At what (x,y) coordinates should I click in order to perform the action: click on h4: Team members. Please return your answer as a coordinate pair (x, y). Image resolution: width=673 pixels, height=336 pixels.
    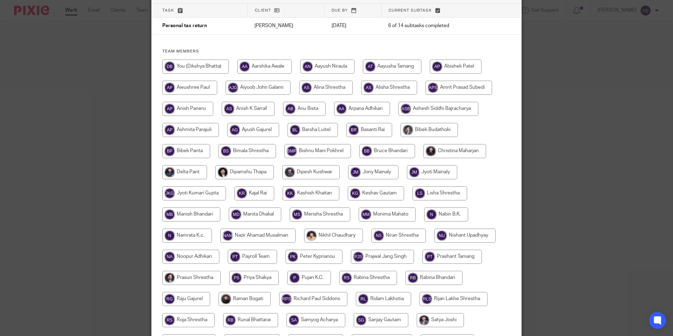
    Looking at the image, I should click on (337, 51).